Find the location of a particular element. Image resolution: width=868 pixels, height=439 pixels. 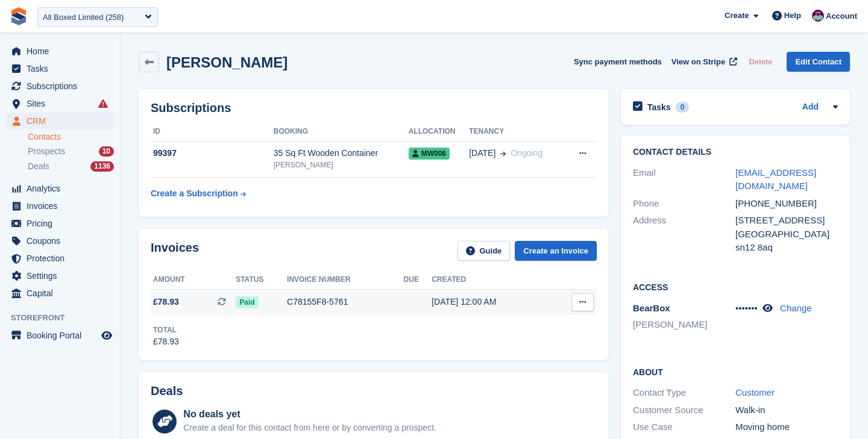

i: Smart entry sync failures have occurred is located at coordinates (103, 103).